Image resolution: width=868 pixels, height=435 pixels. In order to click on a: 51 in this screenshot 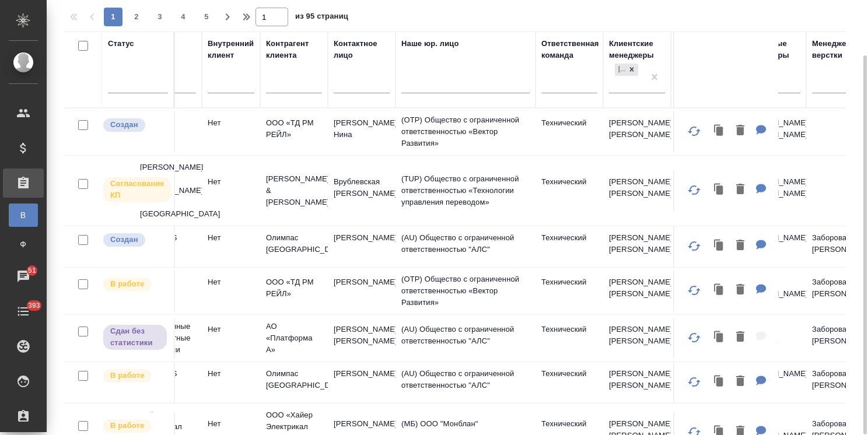, I will do `click(24, 277)`.